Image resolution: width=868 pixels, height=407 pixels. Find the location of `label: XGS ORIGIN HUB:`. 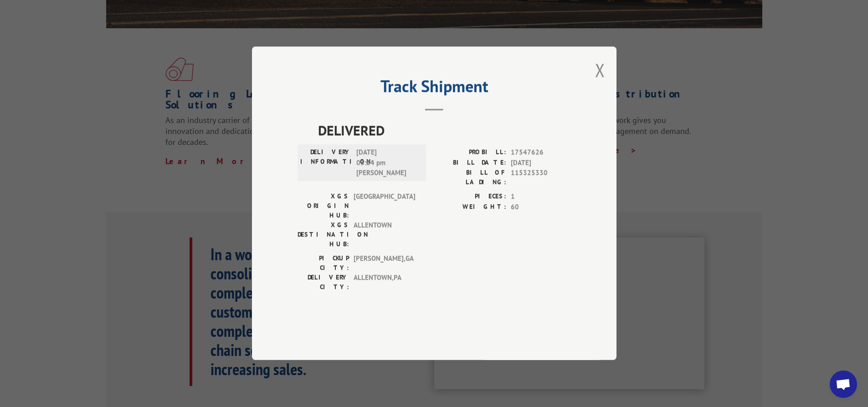

label: XGS ORIGIN HUB: is located at coordinates (323, 206).